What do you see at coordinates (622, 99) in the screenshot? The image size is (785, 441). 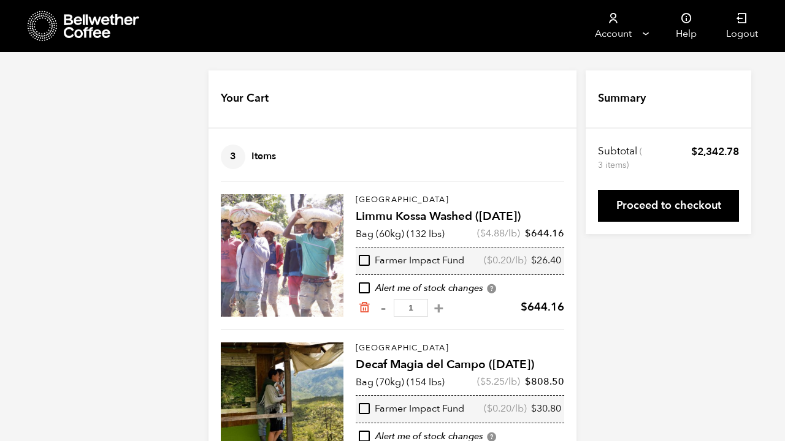 I see `h4: Summary` at bounding box center [622, 99].